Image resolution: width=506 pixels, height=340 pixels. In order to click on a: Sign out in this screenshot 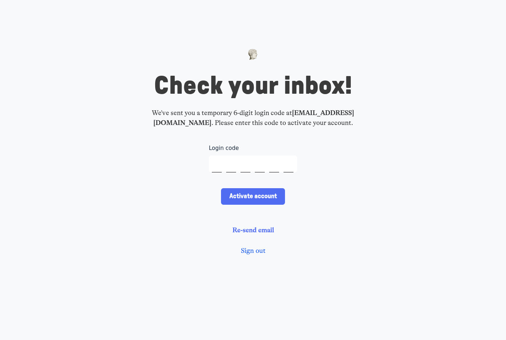, I will do `click(253, 251)`.